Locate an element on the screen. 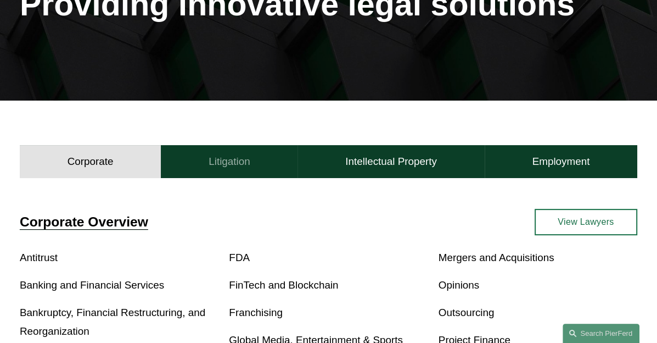  h4: Corporate is located at coordinates (91, 161).